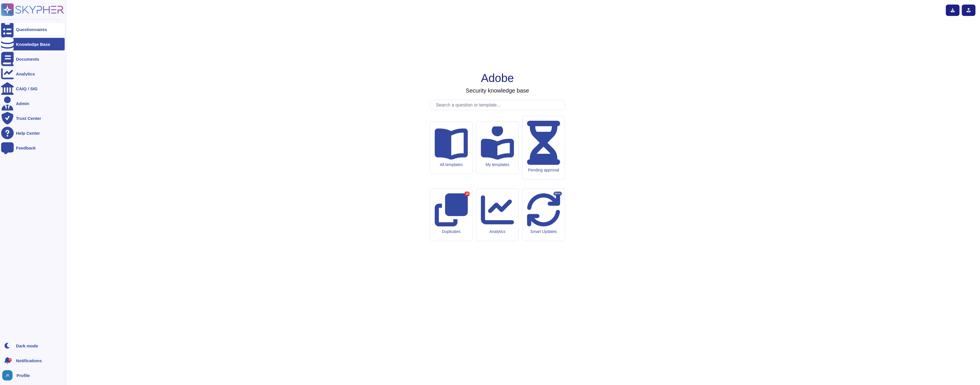  What do you see at coordinates (451, 164) in the screenshot?
I see `div: All templates` at bounding box center [451, 164].